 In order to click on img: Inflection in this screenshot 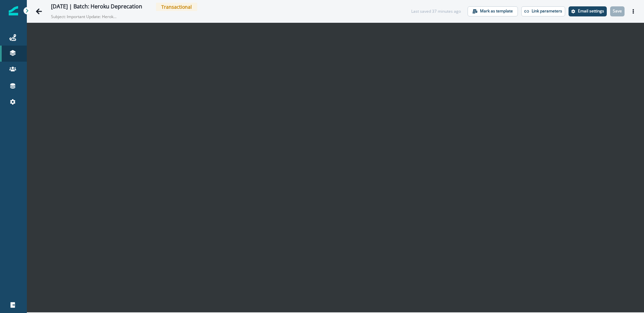, I will do `click(13, 11)`.